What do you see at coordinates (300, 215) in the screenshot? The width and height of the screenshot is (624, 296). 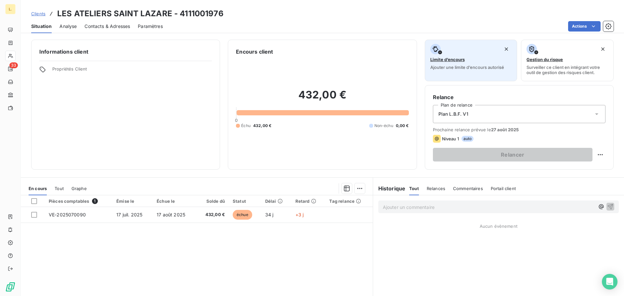 I see `span: +3 j` at bounding box center [300, 215].